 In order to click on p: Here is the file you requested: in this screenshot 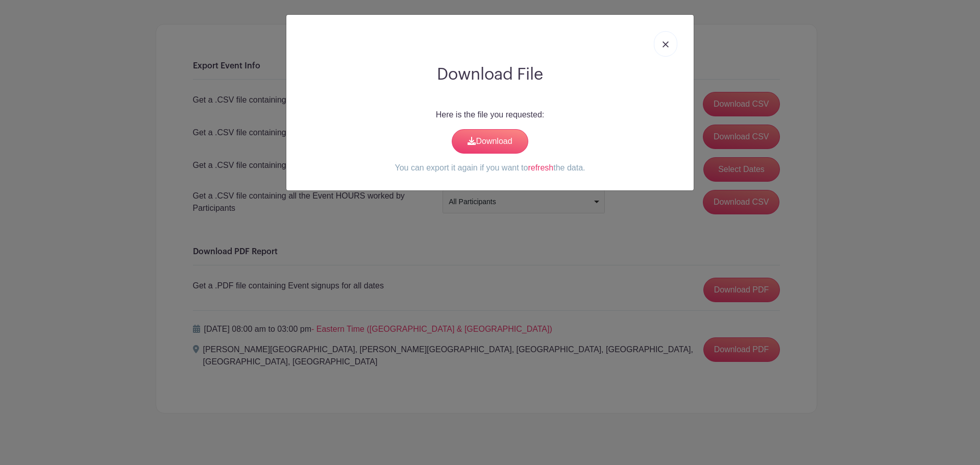, I will do `click(490, 115)`.